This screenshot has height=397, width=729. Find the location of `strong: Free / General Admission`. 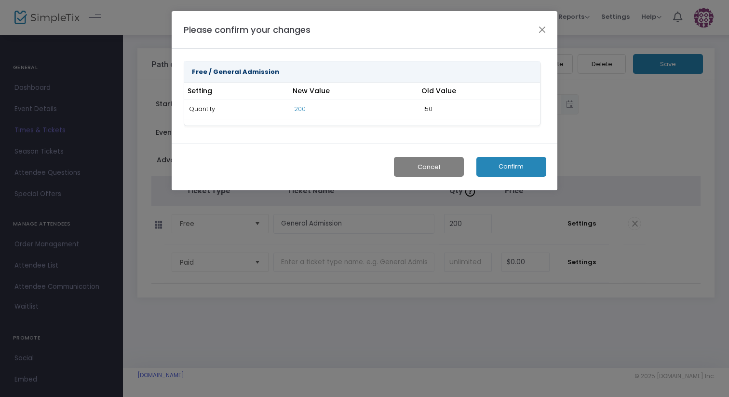

strong: Free / General Admission is located at coordinates (235, 71).